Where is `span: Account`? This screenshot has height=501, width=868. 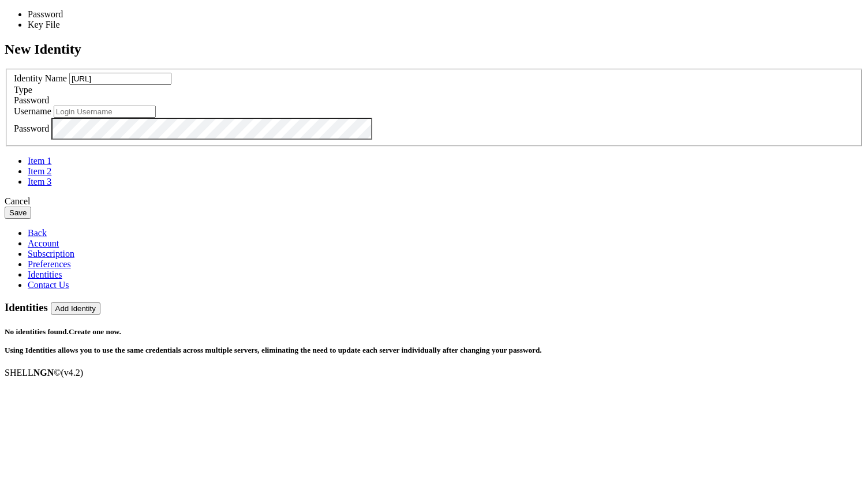 span: Account is located at coordinates (44, 243).